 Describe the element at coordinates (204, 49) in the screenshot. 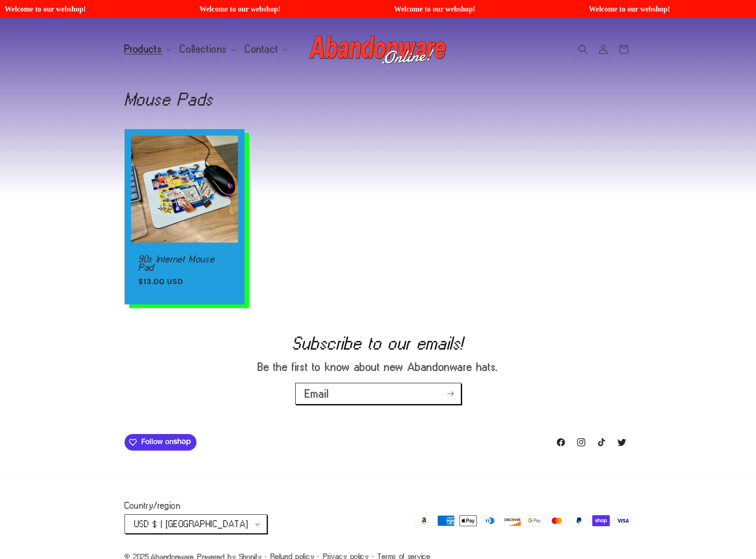

I see `span: Collections` at that location.